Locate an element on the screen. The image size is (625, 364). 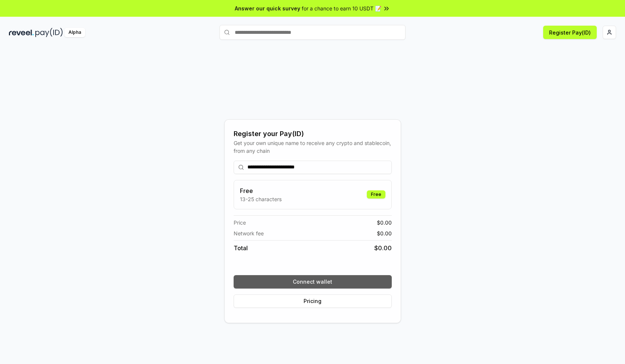
p: 13-25 characters is located at coordinates (261, 199).